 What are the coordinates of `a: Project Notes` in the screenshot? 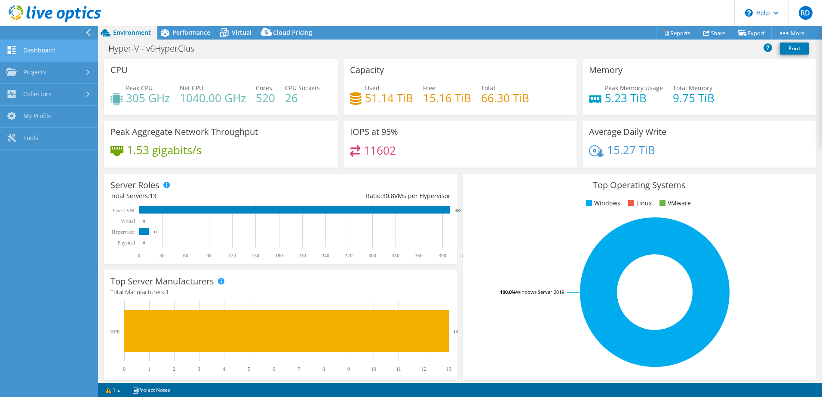 It's located at (151, 390).